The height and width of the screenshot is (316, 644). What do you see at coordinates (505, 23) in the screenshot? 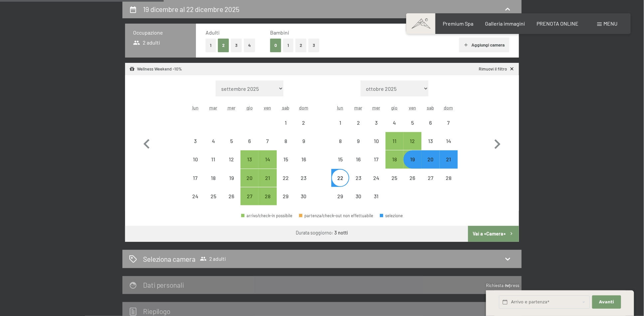
I see `a: Galleria immagini` at bounding box center [505, 23].